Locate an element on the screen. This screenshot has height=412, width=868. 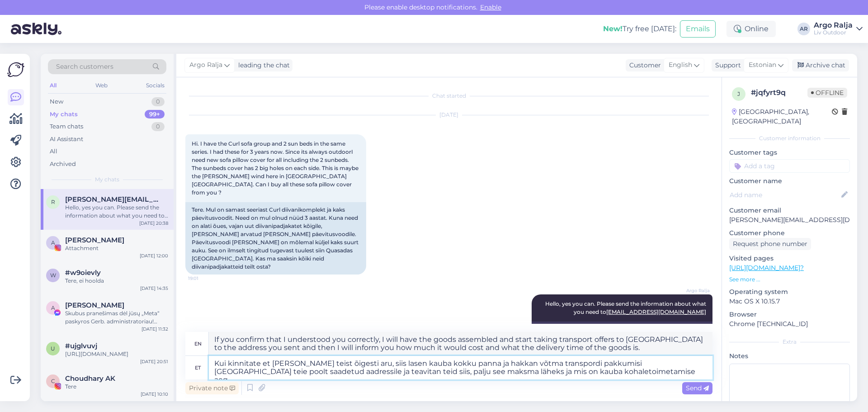
div: 99+ is located at coordinates (155, 115).